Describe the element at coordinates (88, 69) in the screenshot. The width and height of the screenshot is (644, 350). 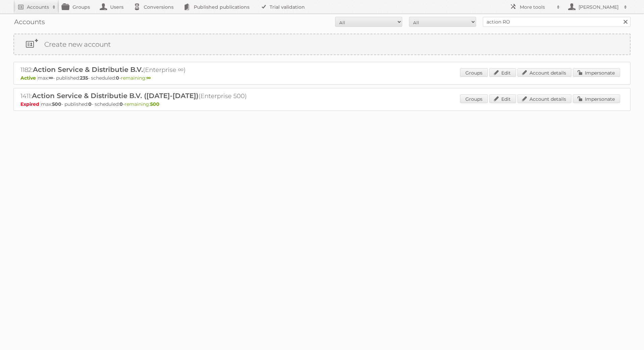
I see `span: Action Service & Distributie B.V.` at that location.